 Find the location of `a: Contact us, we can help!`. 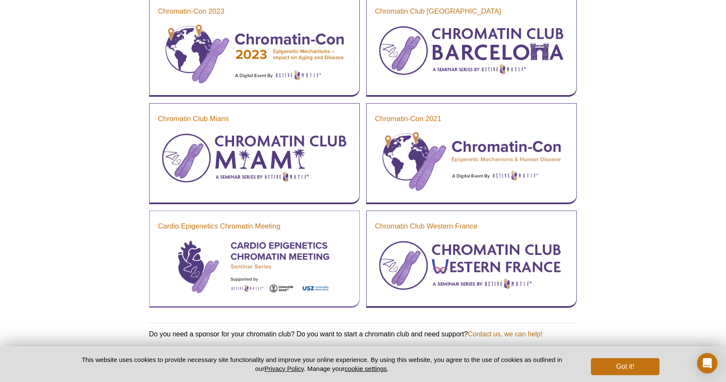

a: Contact us, we can help! is located at coordinates (504, 334).